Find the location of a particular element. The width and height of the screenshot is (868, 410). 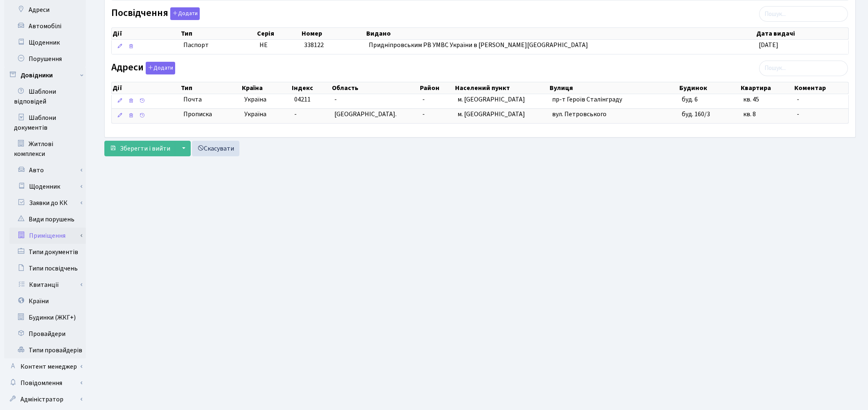

a: Повідомлення is located at coordinates (45, 383).